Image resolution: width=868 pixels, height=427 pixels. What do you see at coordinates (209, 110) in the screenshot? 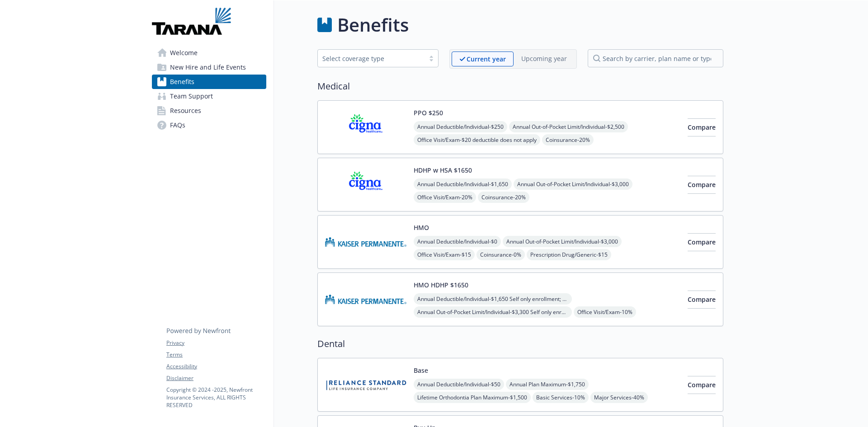
I see `a: Resources` at bounding box center [209, 110].